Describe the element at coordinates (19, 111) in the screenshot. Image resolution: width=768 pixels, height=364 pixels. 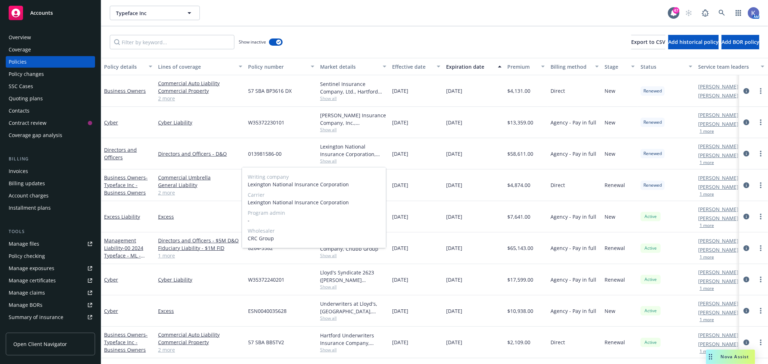
I see `div: Contacts` at that location.